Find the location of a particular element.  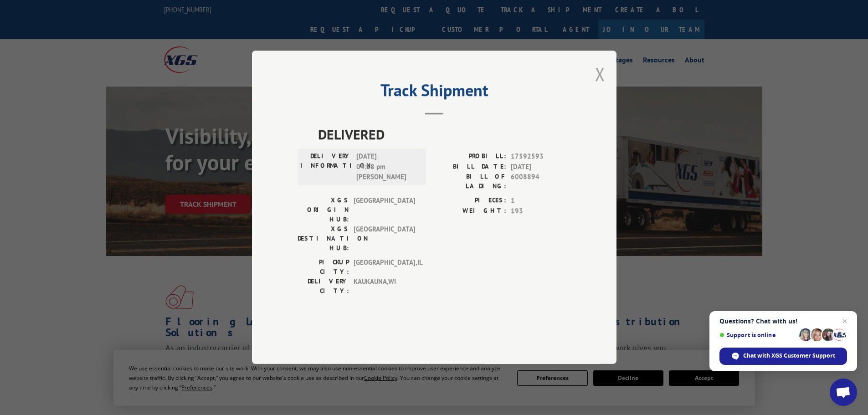

span: DELIVERED is located at coordinates (444, 134).